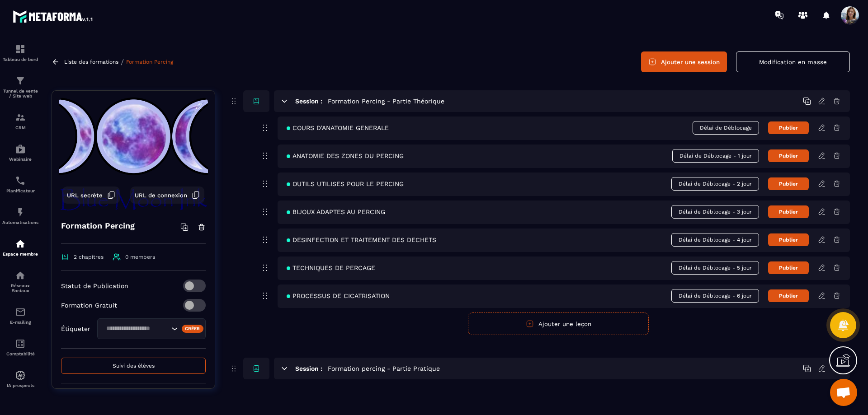  What do you see at coordinates (20, 254) in the screenshot?
I see `p: Espace membre` at bounding box center [20, 254].